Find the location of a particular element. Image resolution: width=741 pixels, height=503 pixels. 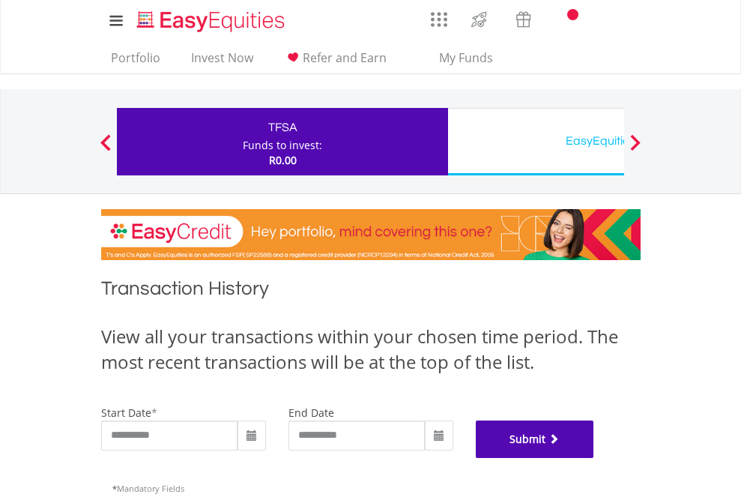

a: My Profile is located at coordinates (641, 20).